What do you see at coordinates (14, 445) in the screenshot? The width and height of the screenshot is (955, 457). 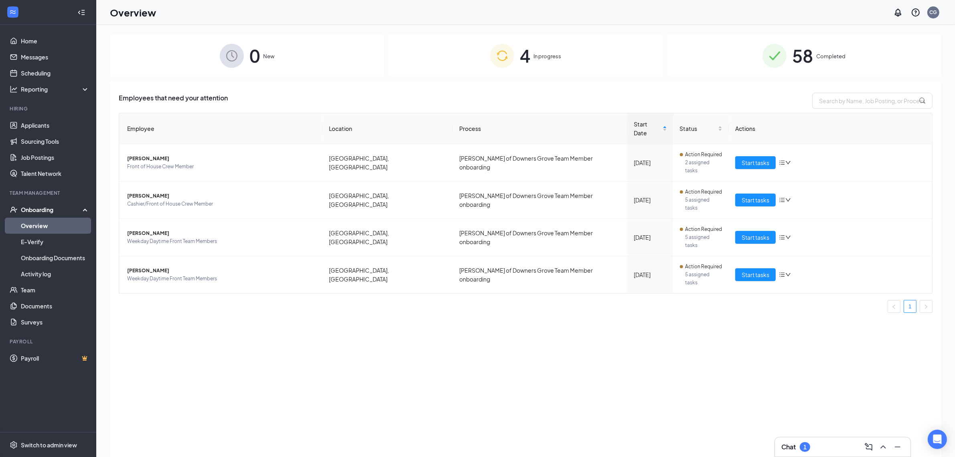 I see `svg: Settings` at bounding box center [14, 445].